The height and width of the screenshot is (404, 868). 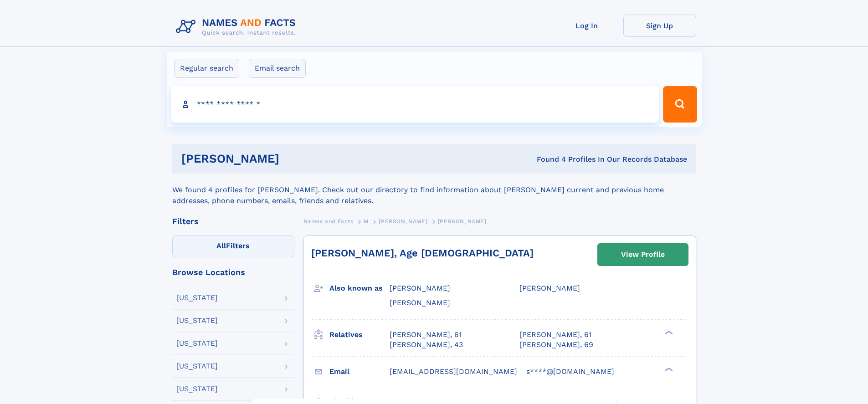 I want to click on a: Log In, so click(x=587, y=25).